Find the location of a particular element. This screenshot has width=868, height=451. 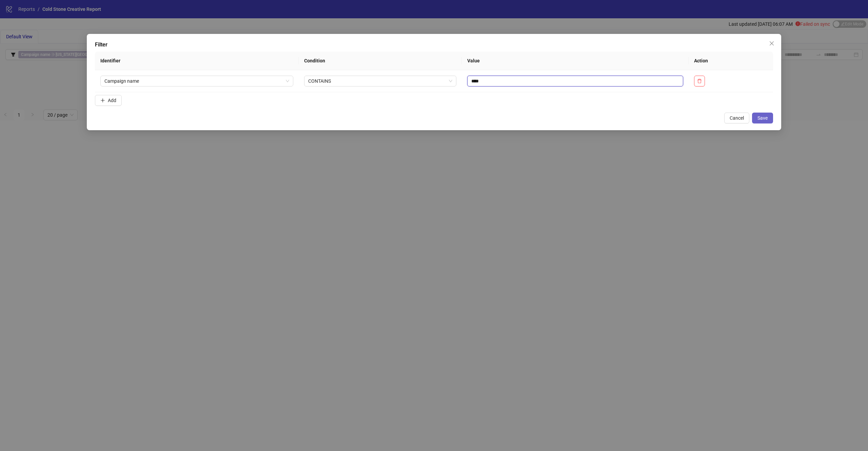

th: Value is located at coordinates (575, 61).